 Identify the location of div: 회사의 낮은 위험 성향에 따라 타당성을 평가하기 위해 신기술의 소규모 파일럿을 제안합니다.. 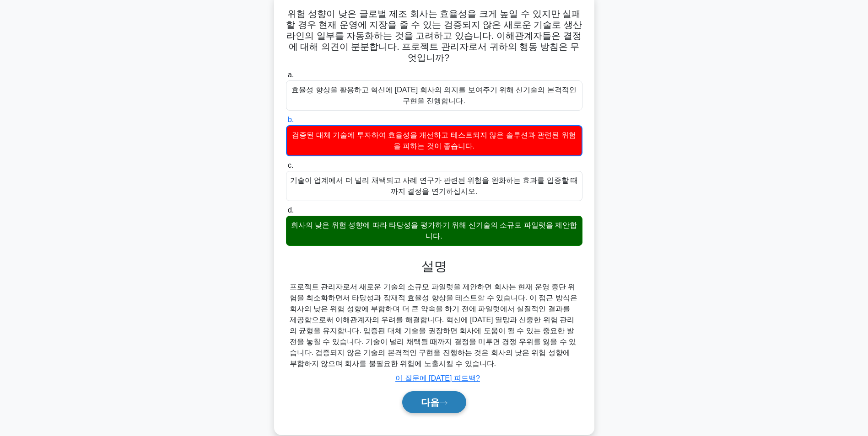
(434, 231).